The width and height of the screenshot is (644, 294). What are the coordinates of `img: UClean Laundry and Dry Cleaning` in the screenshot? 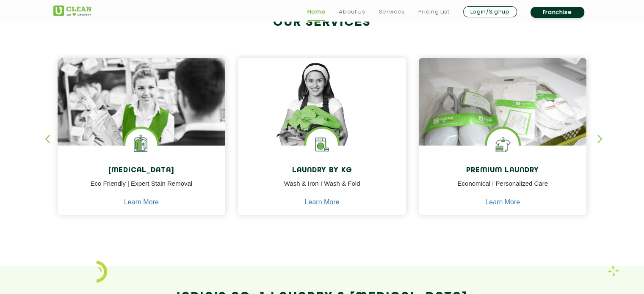 It's located at (72, 11).